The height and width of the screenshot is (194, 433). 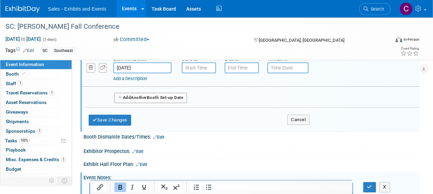 What do you see at coordinates (45, 51) in the screenshot?
I see `div: SC` at bounding box center [45, 51].